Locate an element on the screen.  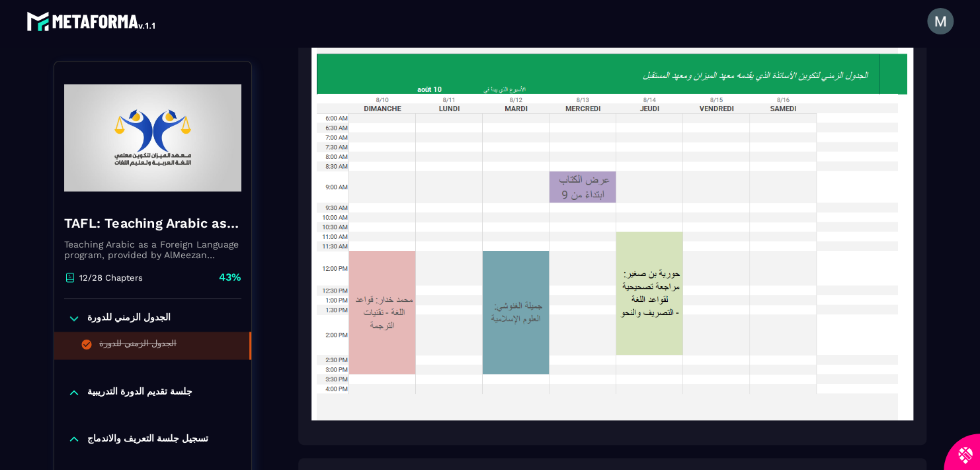
img: background is located at coordinates (612, 233).